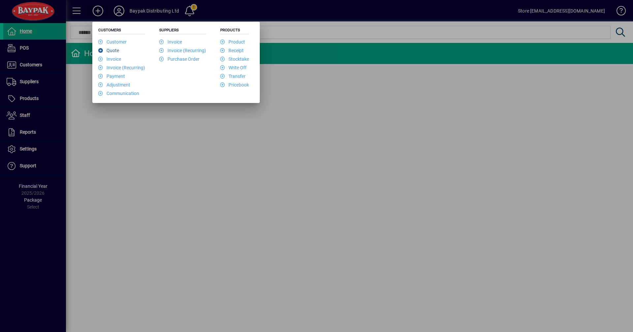 This screenshot has height=332, width=633. Describe the element at coordinates (234, 31) in the screenshot. I see `h5: Products` at that location.